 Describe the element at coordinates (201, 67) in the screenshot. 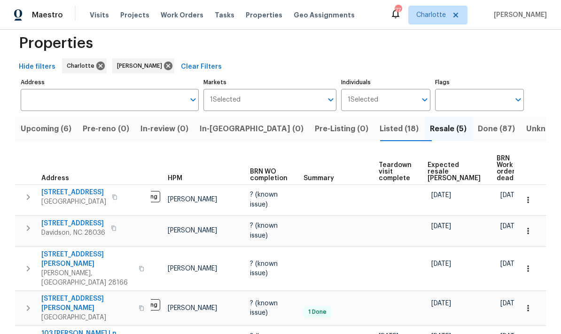

I see `button: Clear Filters` at that location.